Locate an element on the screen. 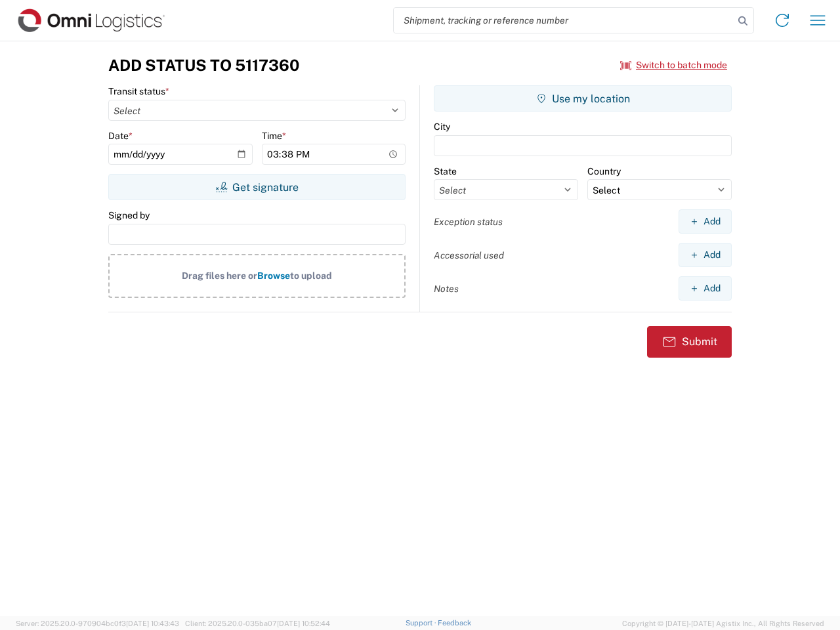 The image size is (840, 630). label: Date is located at coordinates (120, 136).